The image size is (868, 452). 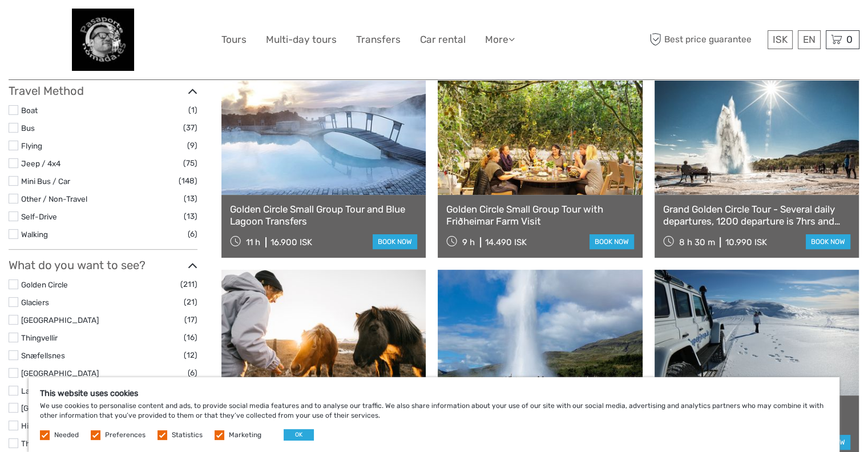 What do you see at coordinates (66, 435) in the screenshot?
I see `label: Needed` at bounding box center [66, 435].